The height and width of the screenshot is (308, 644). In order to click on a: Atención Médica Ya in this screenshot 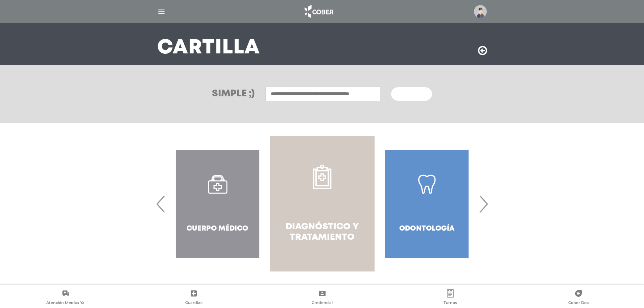, I will do `click(65, 298)`.